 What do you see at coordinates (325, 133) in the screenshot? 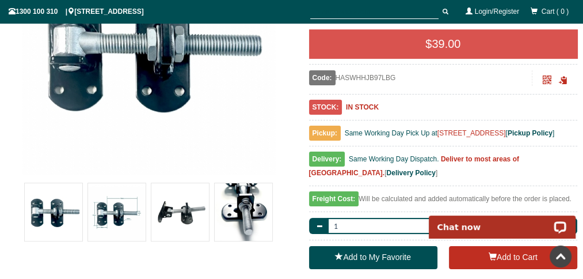
I see `span: Pickup:` at bounding box center [325, 133].